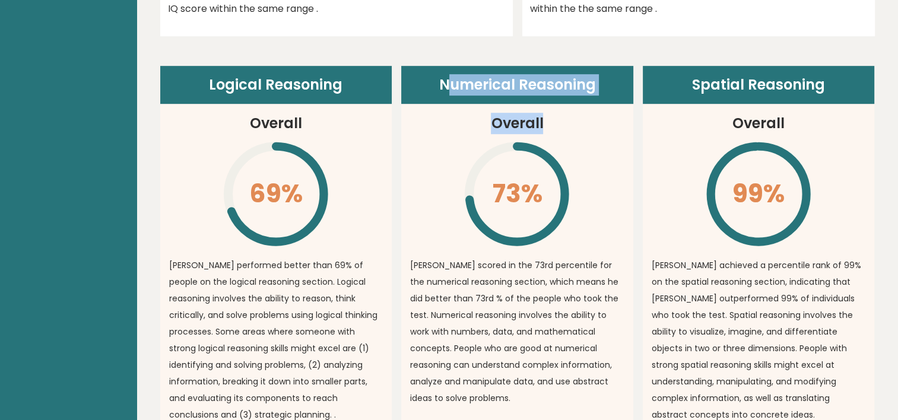  What do you see at coordinates (517, 85) in the screenshot?
I see `header: Numerical Reasoning` at bounding box center [517, 85].